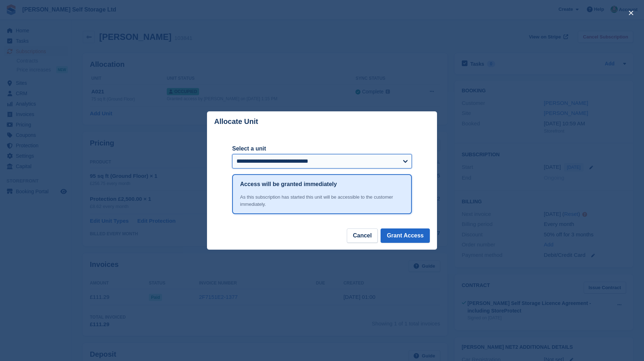 This screenshot has height=361, width=644. What do you see at coordinates (322, 149) in the screenshot?
I see `label: Select a unit` at bounding box center [322, 149].